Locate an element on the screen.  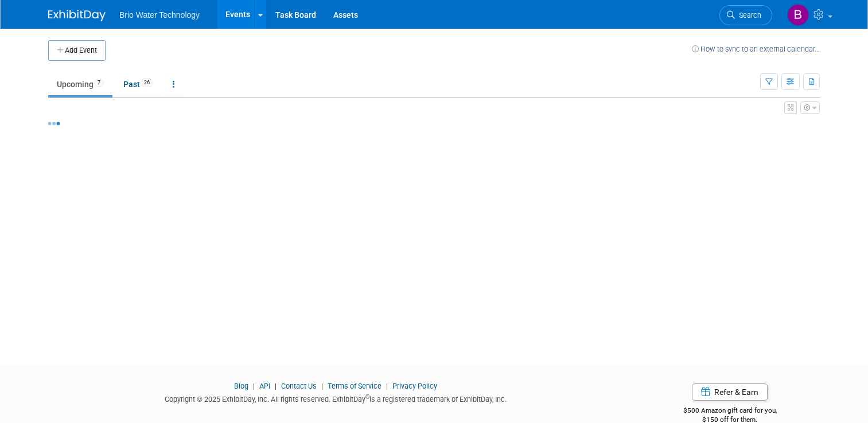
span: 7 is located at coordinates (99, 83).